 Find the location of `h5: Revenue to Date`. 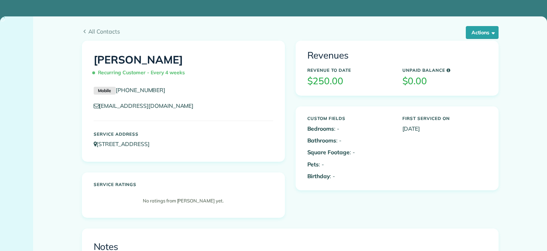

h5: Revenue to Date is located at coordinates (350, 70).